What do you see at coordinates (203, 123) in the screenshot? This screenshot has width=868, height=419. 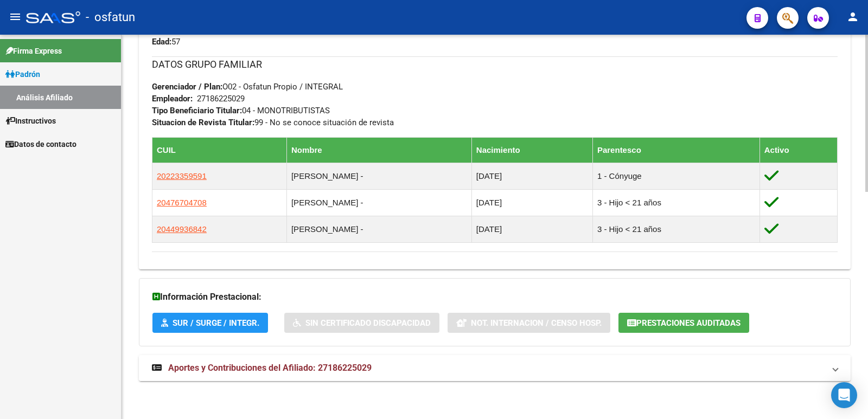 I see `strong: Situacion de Revista Titular:` at bounding box center [203, 123].